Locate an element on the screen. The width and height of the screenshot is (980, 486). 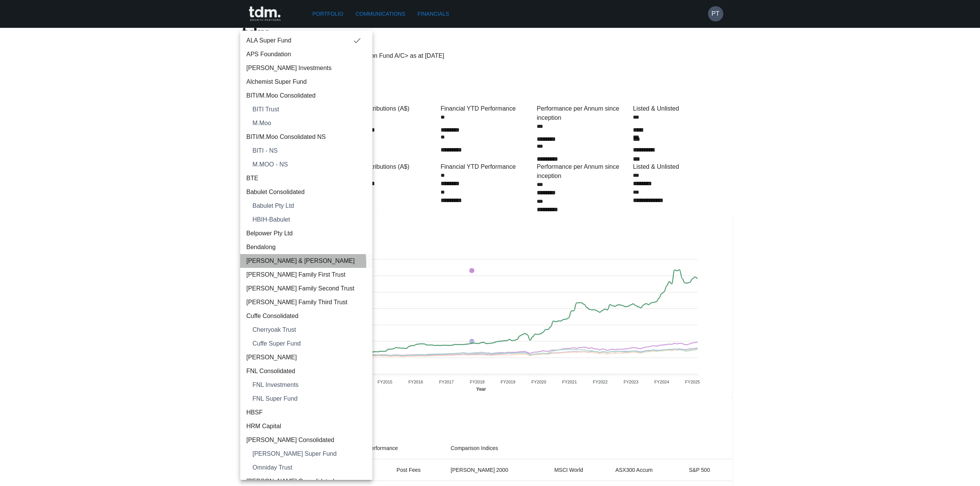
span: Alchemist Super Fund is located at coordinates (306, 82).